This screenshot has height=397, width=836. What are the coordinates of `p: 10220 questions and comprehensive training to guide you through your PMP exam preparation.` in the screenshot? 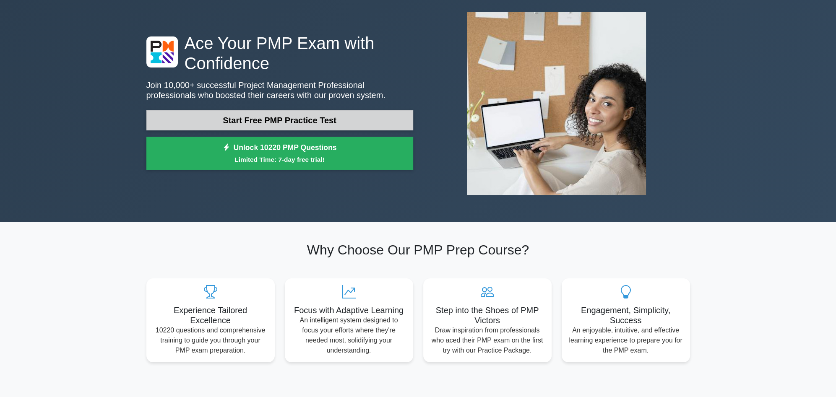 It's located at (211, 341).